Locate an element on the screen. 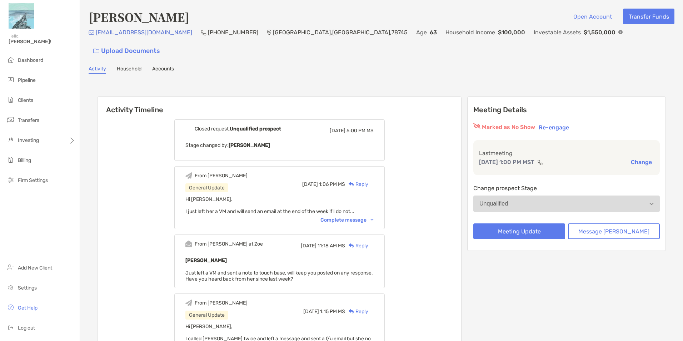 The image size is (683, 341). b: Unqualified prospect is located at coordinates (256, 129).